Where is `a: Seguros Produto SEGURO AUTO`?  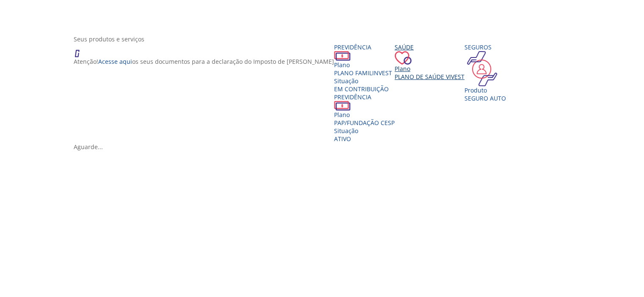
a: Seguros Produto SEGURO AUTO is located at coordinates (485, 72).